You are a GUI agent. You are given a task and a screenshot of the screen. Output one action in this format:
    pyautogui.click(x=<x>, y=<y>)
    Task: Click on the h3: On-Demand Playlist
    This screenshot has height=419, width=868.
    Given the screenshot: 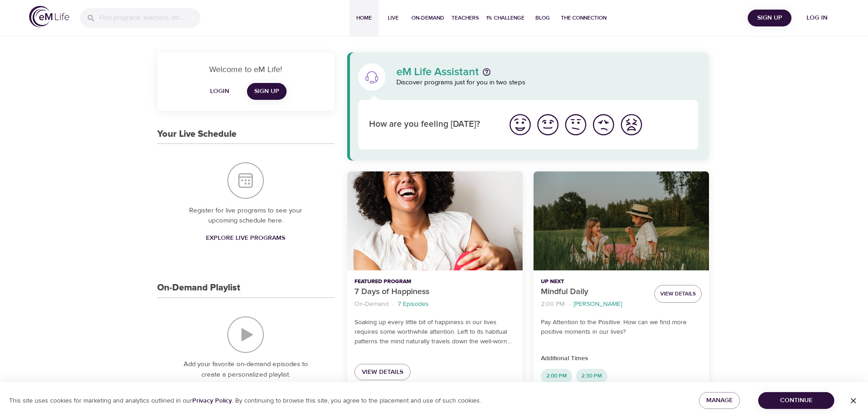 What is the action you would take?
    pyautogui.click(x=198, y=288)
    